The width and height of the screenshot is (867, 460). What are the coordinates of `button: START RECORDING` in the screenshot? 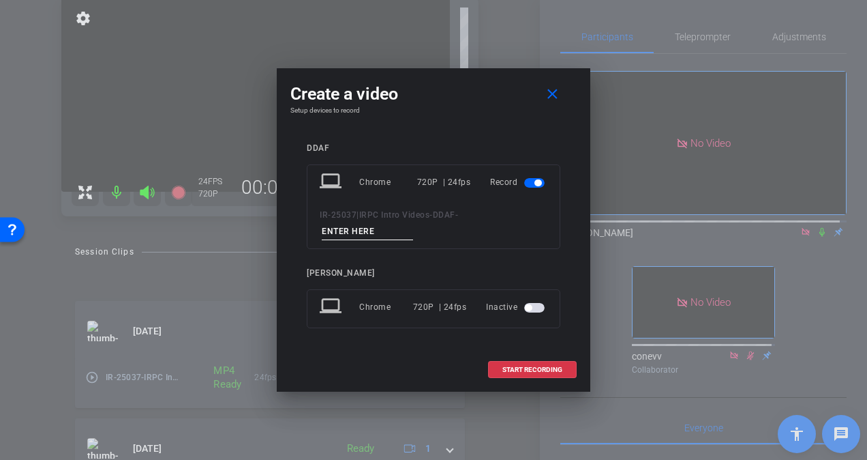 It's located at (533, 369).